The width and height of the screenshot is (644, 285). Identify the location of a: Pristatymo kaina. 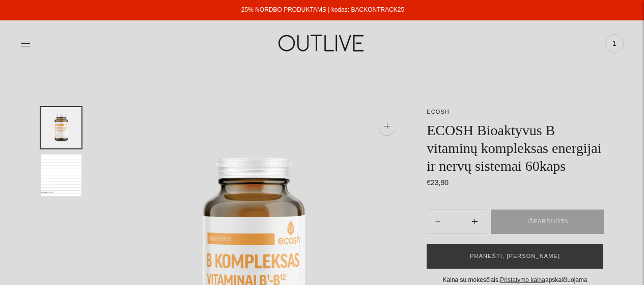
(522, 280).